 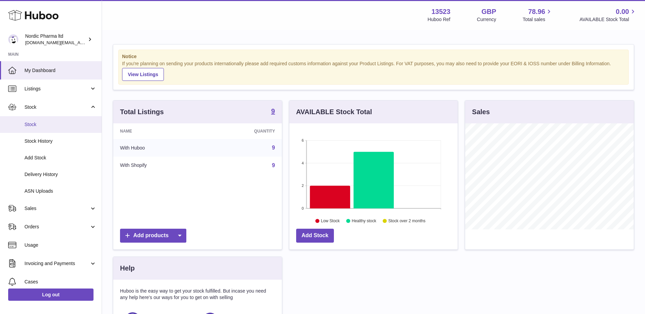 I want to click on span: Delivery History, so click(x=60, y=174).